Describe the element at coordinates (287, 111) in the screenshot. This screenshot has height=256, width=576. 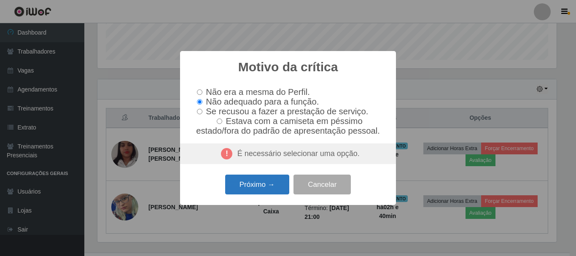
I see `span: Se recusou a fazer a prestação de serviço.` at that location.